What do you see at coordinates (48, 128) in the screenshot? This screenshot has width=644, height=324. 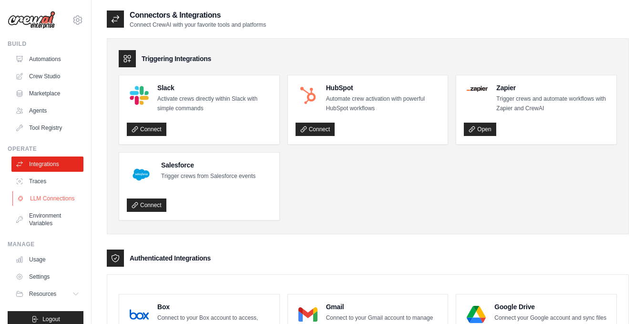 I see `a: Tool Registry` at bounding box center [48, 128].